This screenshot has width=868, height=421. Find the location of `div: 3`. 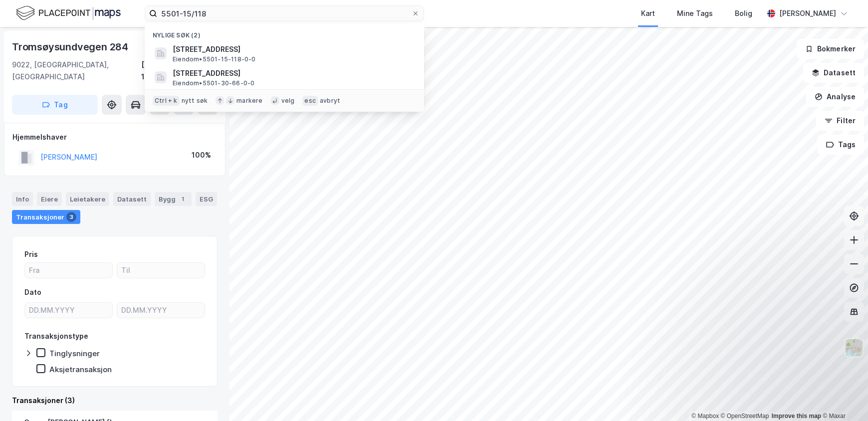

div: 3 is located at coordinates (71, 217).